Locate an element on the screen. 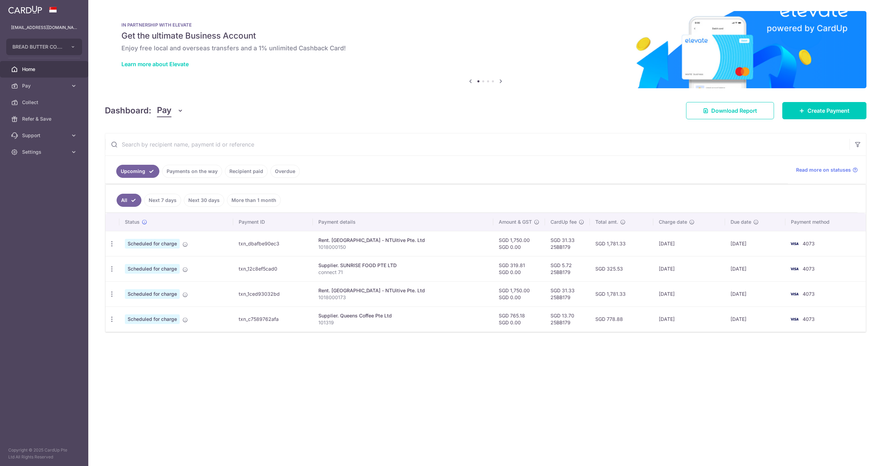  a: More than 1 month is located at coordinates (254, 200).